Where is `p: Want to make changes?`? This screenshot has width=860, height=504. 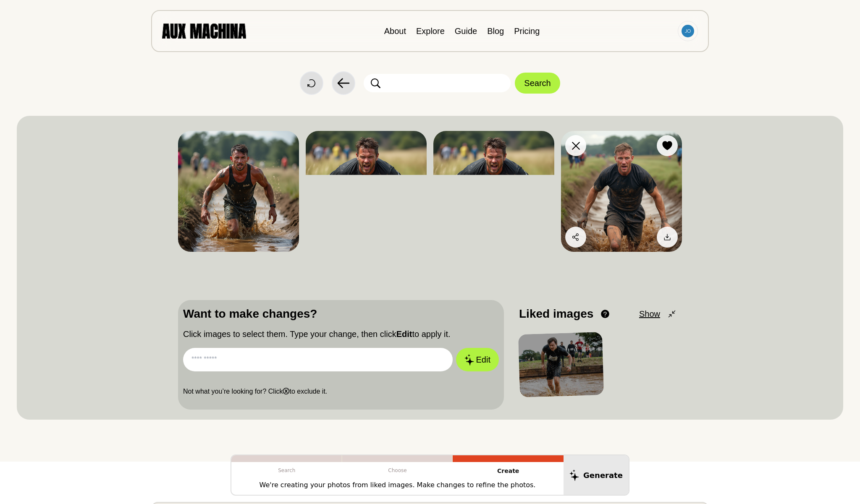 p: Want to make changes? is located at coordinates (341, 314).